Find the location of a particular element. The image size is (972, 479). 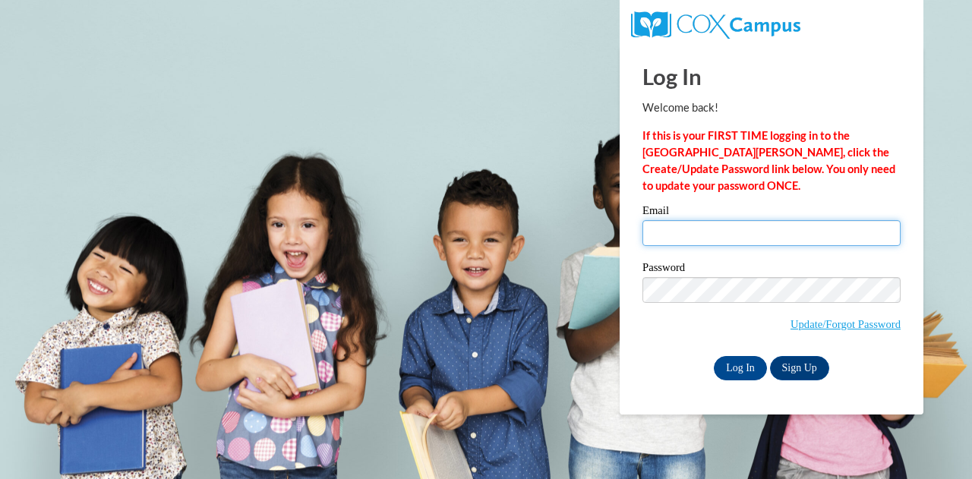

a: Sign Up is located at coordinates (800, 368).